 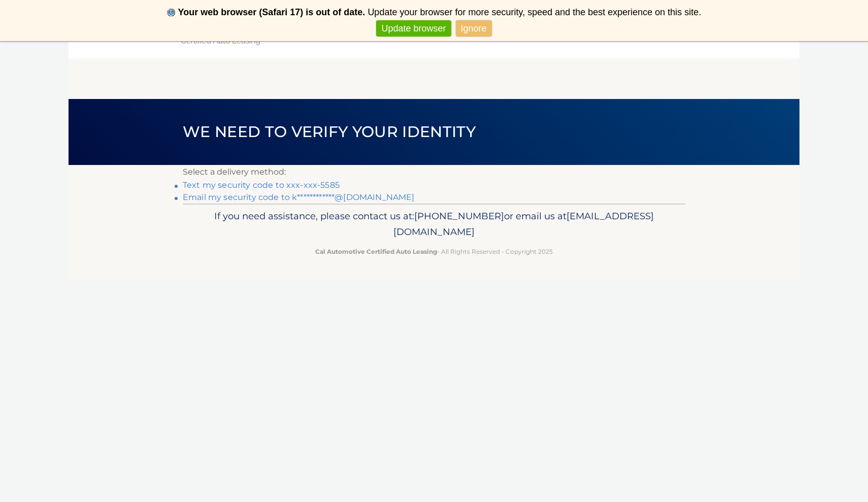 What do you see at coordinates (434, 225) in the screenshot?
I see `p: If you need assistance, please contact us at: or email us at` at bounding box center [434, 225].